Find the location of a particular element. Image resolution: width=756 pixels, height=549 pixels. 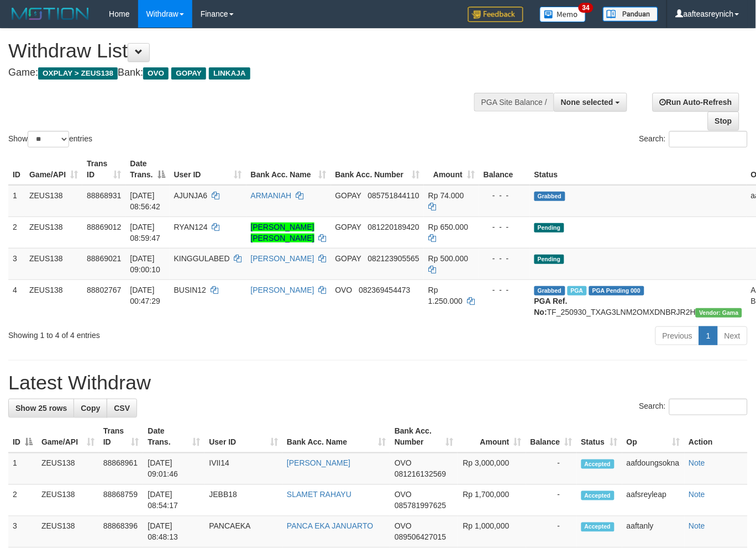

th: Status: activate to sort column ascending is located at coordinates (599, 437).